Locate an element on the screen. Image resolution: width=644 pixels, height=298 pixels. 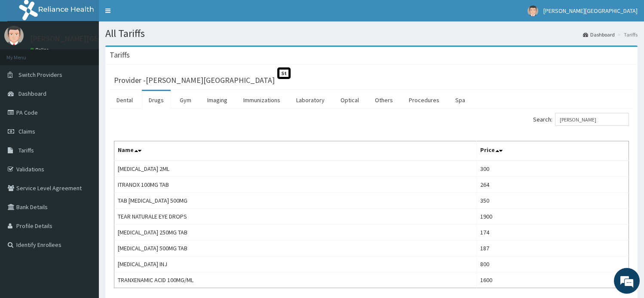
span: Tariffs is located at coordinates (26, 150).